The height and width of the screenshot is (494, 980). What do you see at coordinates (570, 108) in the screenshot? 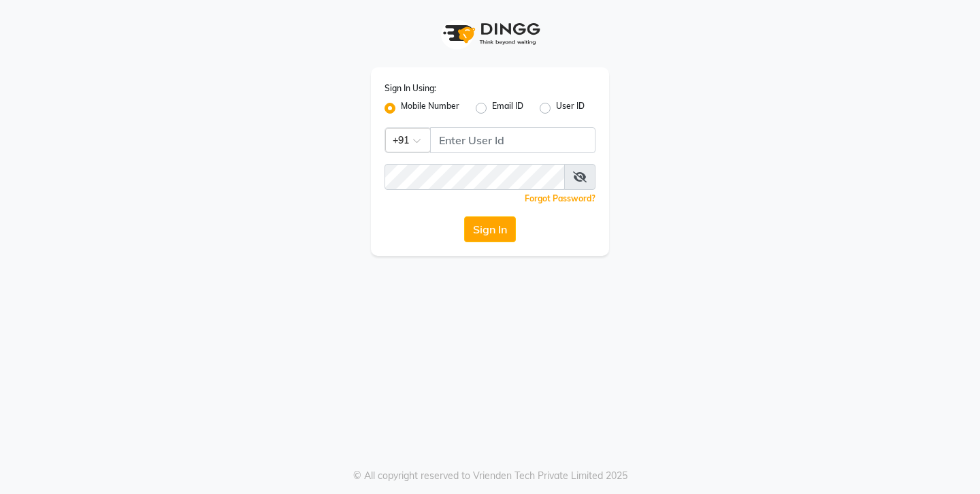
I see `label: User ID` at bounding box center [570, 108].